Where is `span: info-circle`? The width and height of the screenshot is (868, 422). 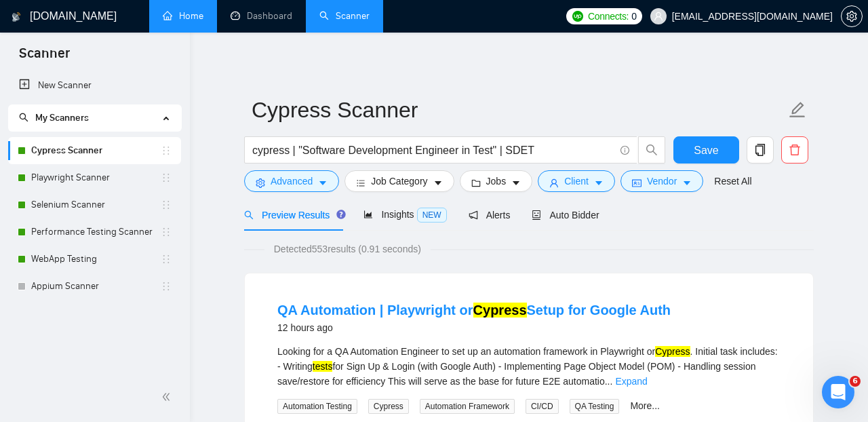
span: info-circle is located at coordinates (625, 150).